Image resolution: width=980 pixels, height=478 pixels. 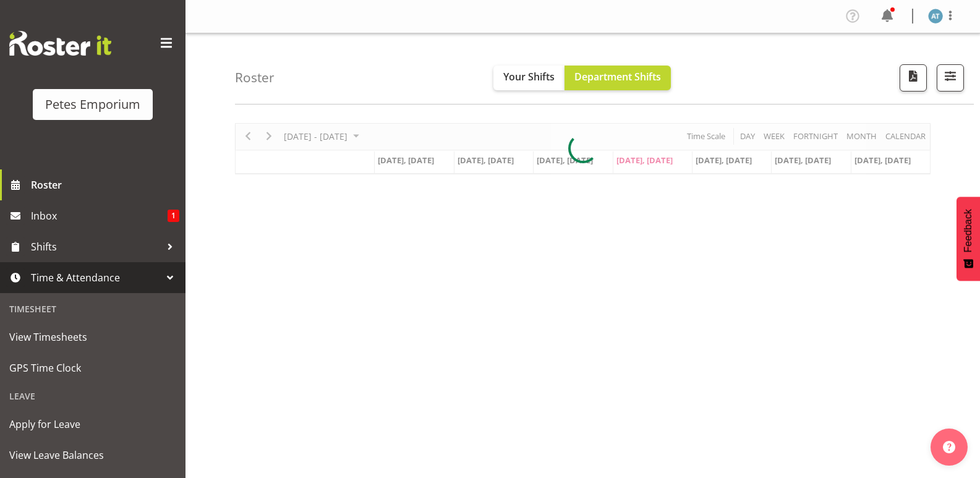 What do you see at coordinates (935, 16) in the screenshot?
I see `img: alex-micheal-taniwha5364.jpg` at bounding box center [935, 16].